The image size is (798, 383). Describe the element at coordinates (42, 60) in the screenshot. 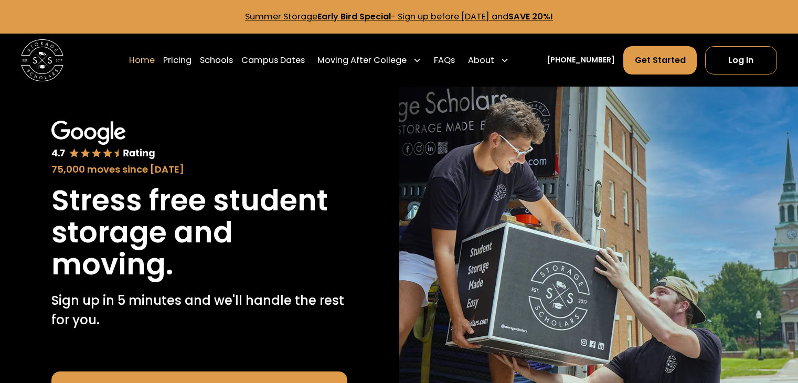

I see `img: Storage Scholars main logo` at that location.